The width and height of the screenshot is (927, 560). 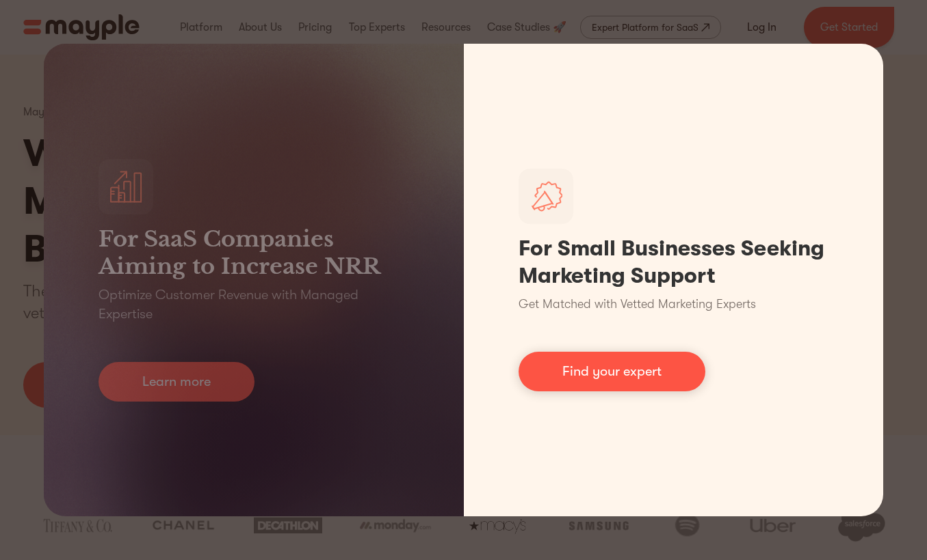 I want to click on a: Learn more, so click(x=177, y=382).